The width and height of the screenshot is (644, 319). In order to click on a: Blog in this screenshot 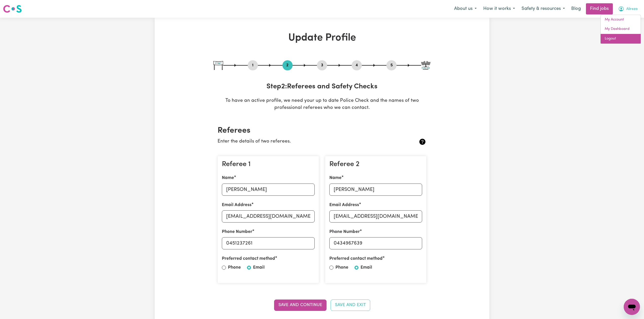, I will do `click(576, 9)`.